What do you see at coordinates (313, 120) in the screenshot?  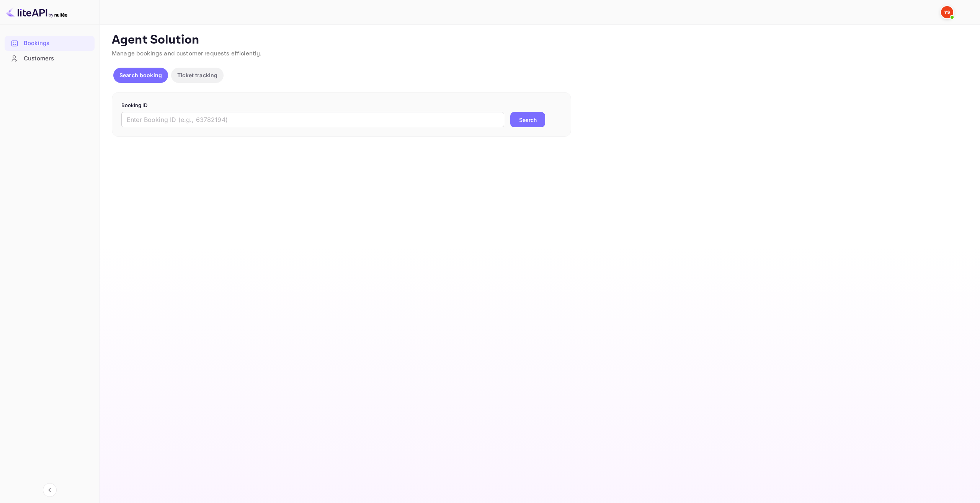 I see `input: Enter Booking ID (e.g., 63782194)` at bounding box center [313, 120].